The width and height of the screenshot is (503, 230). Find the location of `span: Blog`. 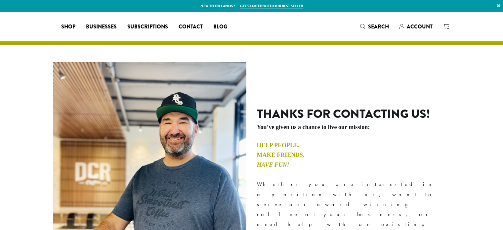

span: Blog is located at coordinates (220, 27).